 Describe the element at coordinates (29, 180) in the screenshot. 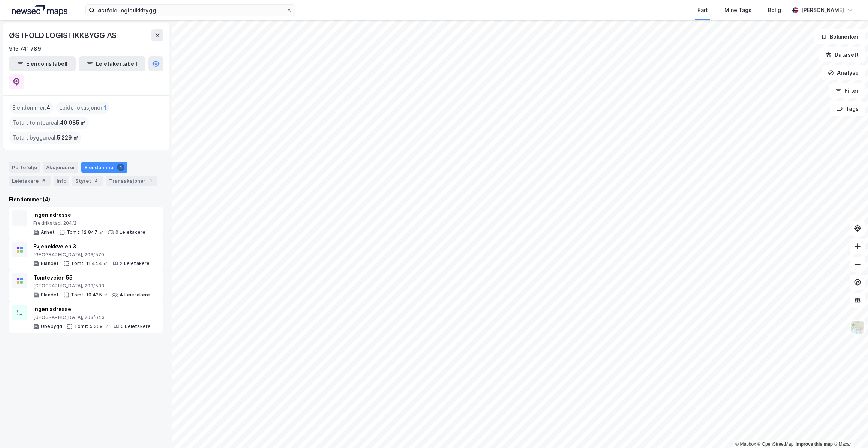

I see `div: Leietakere` at that location.